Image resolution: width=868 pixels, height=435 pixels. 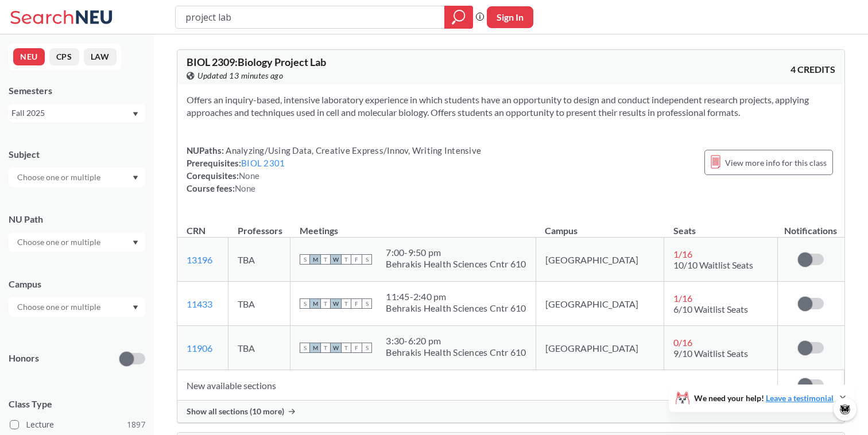 I want to click on span: Analyzing/Using Data, Creative Express/Innov, Writing Intensive, so click(x=352, y=151).